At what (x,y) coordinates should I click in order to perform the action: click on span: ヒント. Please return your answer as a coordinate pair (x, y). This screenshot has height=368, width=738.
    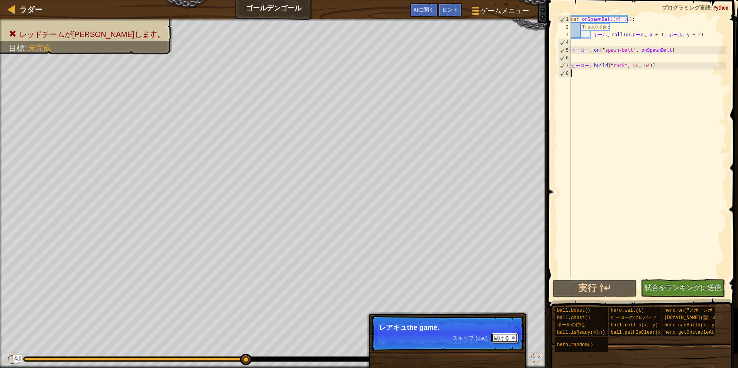
    Looking at the image, I should click on (450, 9).